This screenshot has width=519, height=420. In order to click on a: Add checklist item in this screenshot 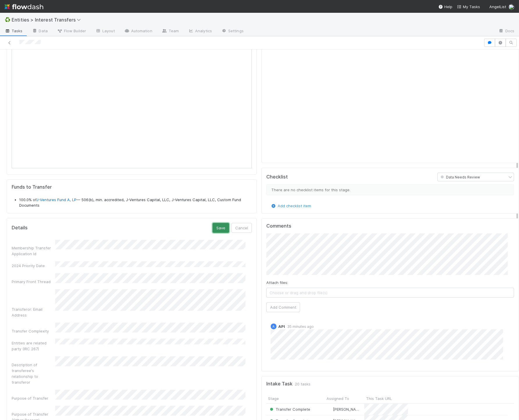, I will do `click(291, 206)`.